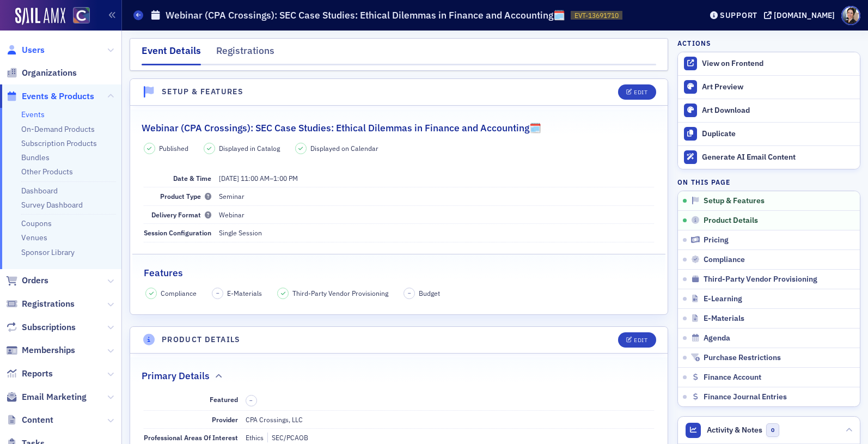 The image size is (868, 444). What do you see at coordinates (778, 64) in the screenshot?
I see `div: View on Frontend` at bounding box center [778, 64].